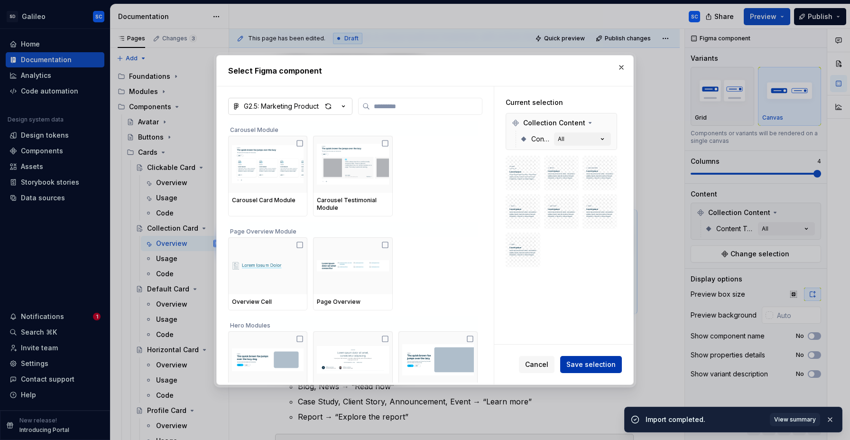  I want to click on button: G2.5: Marketing Product, so click(290, 106).